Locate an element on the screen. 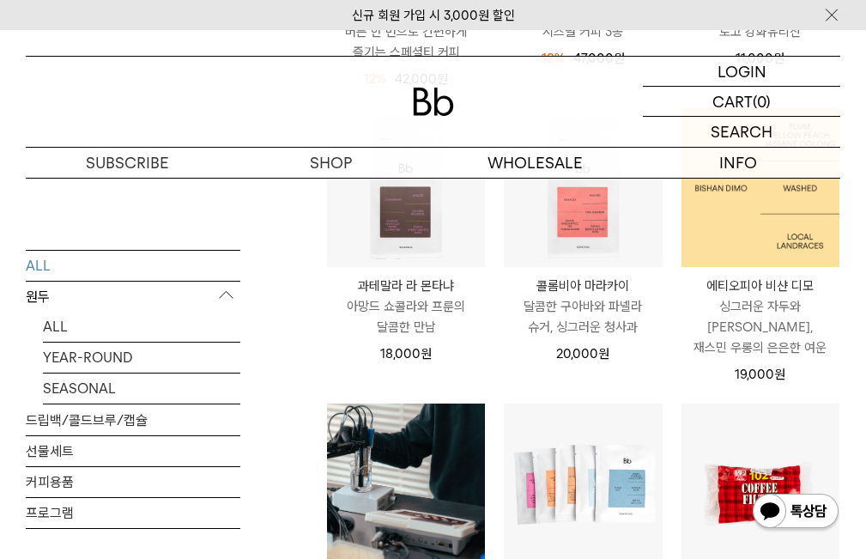 Image resolution: width=866 pixels, height=559 pixels. a: 드립백/콜드브루/캡슐 is located at coordinates (133, 419).